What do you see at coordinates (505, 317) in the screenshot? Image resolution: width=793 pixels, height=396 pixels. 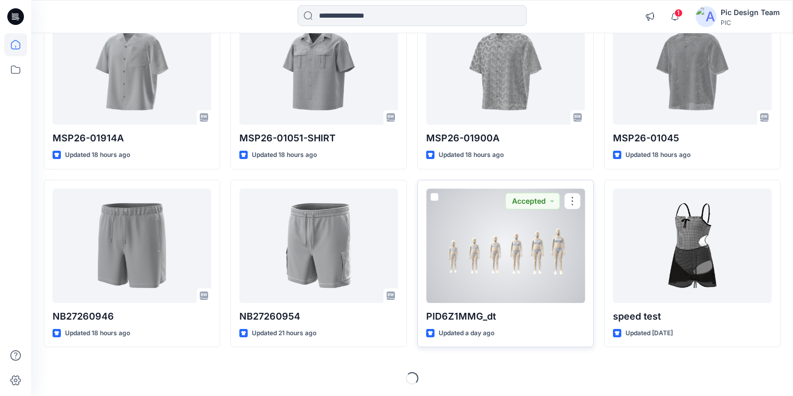 I see `p: PID6Z1MMG_dt` at bounding box center [505, 317].